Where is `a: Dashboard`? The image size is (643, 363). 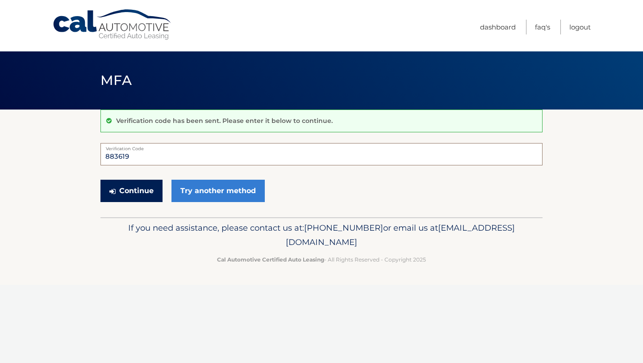
a: Dashboard is located at coordinates (498, 27).